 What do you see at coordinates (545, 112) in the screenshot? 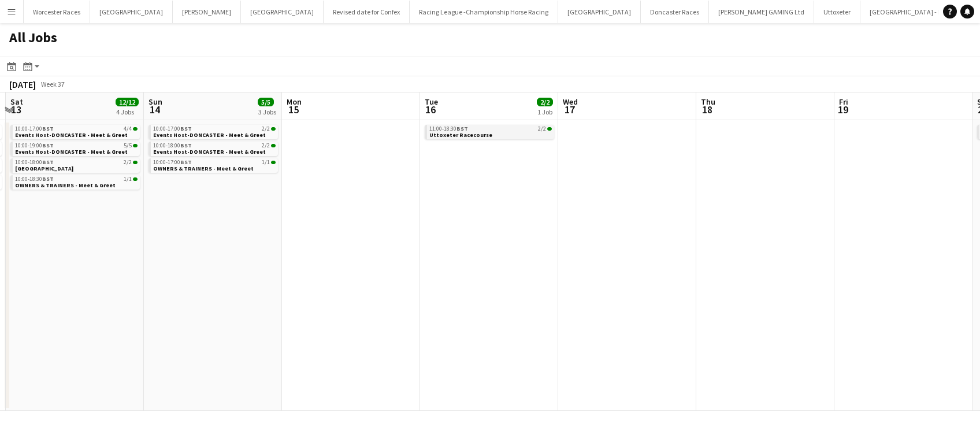
I see `div: 1 Job` at bounding box center [545, 112].